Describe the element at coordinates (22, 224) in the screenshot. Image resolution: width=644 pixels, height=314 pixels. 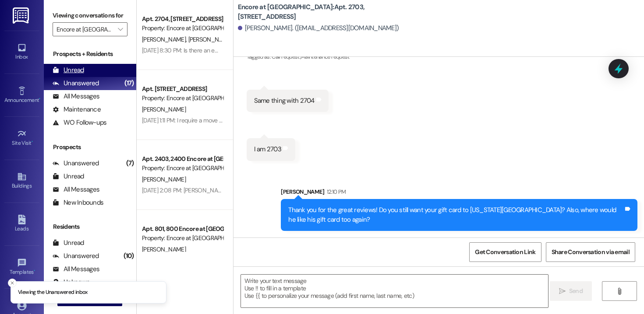
I see `a: Leads` at that location.